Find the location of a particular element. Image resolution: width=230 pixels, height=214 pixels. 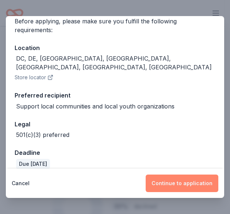

div: Preferred recipient is located at coordinates (115, 95).